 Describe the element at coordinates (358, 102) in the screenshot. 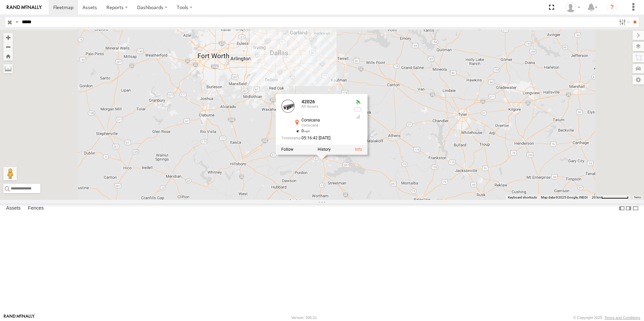

I see `div: Valid GPS Fix` at that location.